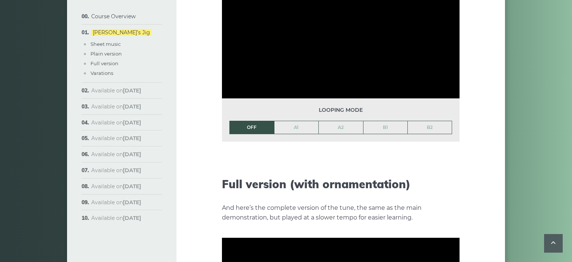  Describe the element at coordinates (430, 127) in the screenshot. I see `a: B2` at that location.